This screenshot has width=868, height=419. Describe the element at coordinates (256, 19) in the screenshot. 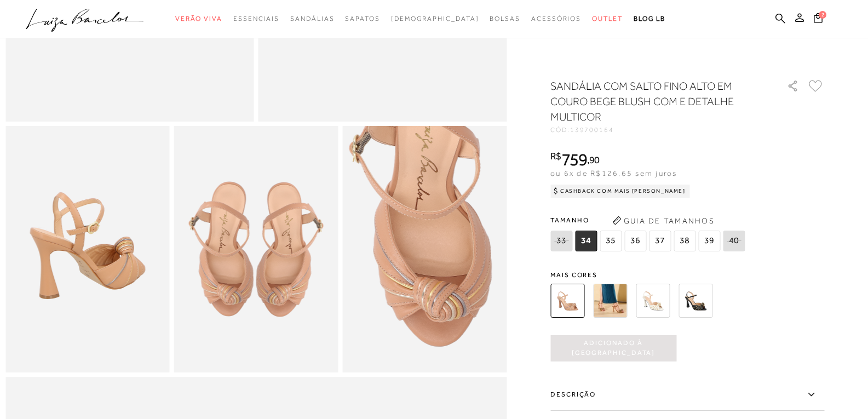

I see `span: Essenciais` at that location.